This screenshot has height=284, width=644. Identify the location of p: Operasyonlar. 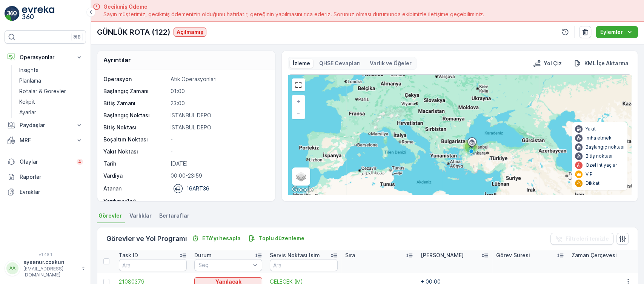
(45, 57).